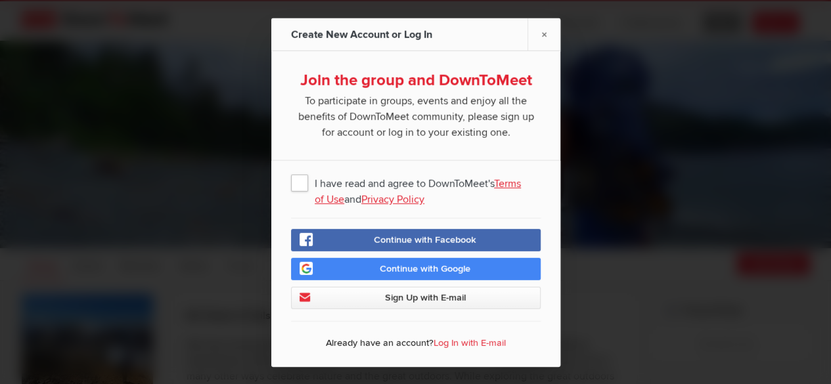 The height and width of the screenshot is (384, 831). Describe the element at coordinates (416, 182) in the screenshot. I see `span: I have read and agree to DownToMeet's and` at that location.